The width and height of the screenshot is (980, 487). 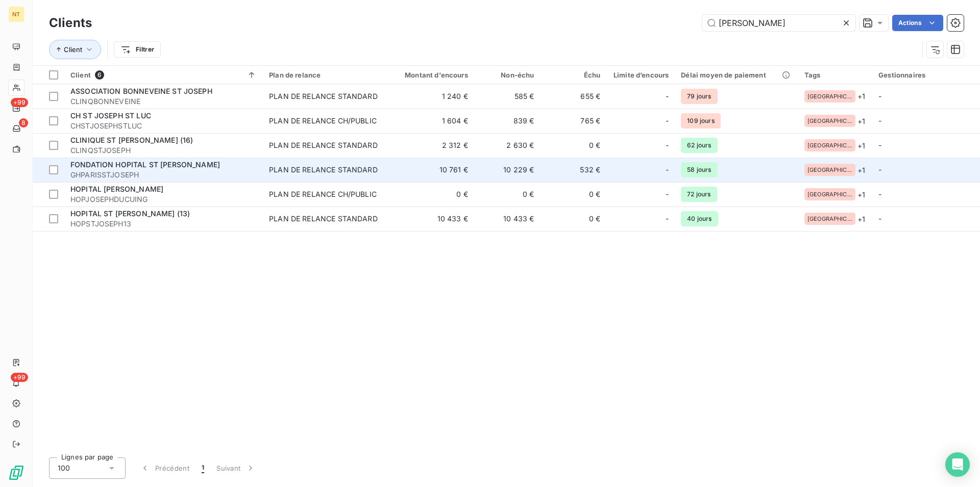 What do you see at coordinates (430, 146) in the screenshot?
I see `td: 2 312 €` at bounding box center [430, 146].